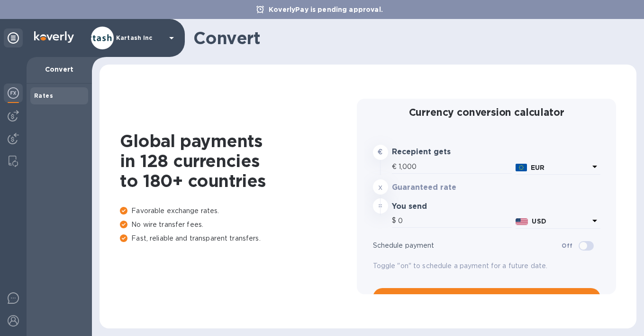  What do you see at coordinates (486, 297) in the screenshot?
I see `span: Pay FX bill` at bounding box center [486, 297].